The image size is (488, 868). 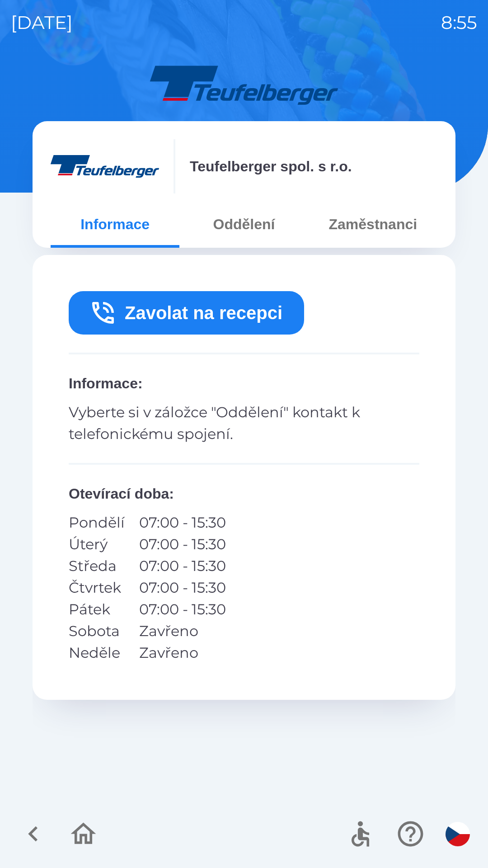 I want to click on p: Úterý, so click(x=97, y=544).